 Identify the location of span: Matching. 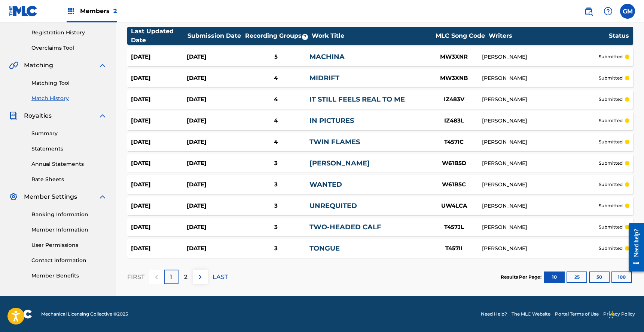
(38, 65).